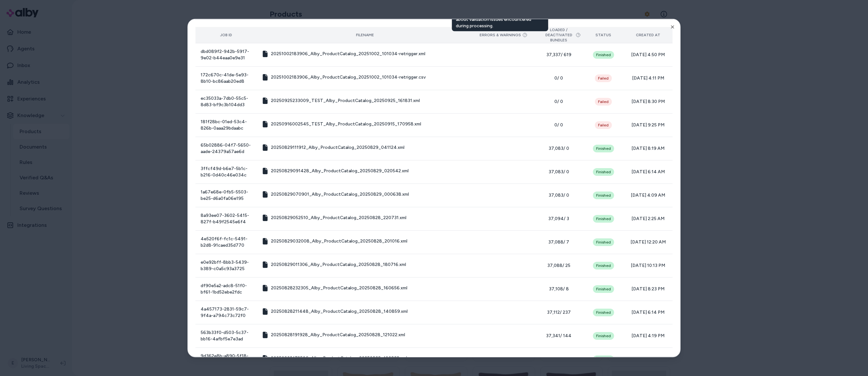 The height and width of the screenshot is (376, 868). I want to click on span: 37,088 / 25, so click(558, 266).